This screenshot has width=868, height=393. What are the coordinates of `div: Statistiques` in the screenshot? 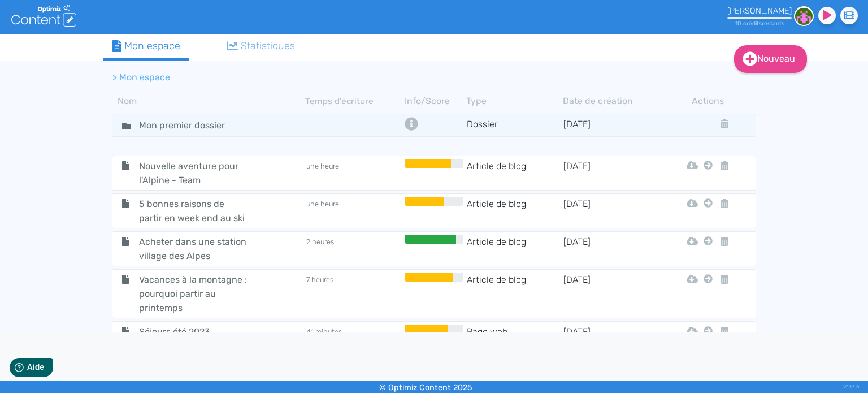 It's located at (261, 46).